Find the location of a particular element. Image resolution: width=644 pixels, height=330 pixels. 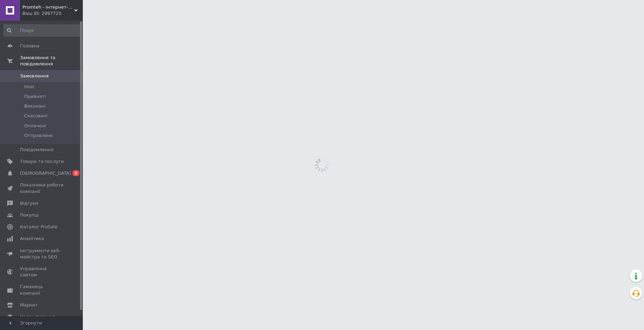

span: Виконані is located at coordinates (35, 106).